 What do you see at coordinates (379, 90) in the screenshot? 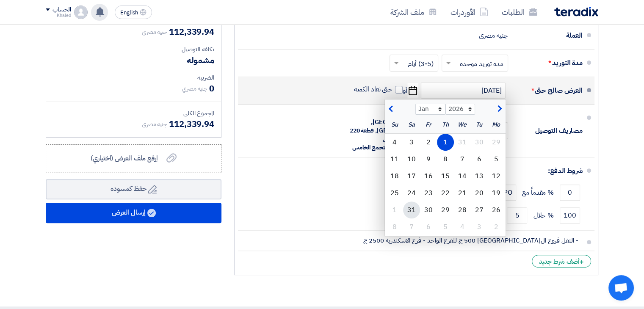
I see `label: حتى نفاذ الكمية` at bounding box center [379, 90].